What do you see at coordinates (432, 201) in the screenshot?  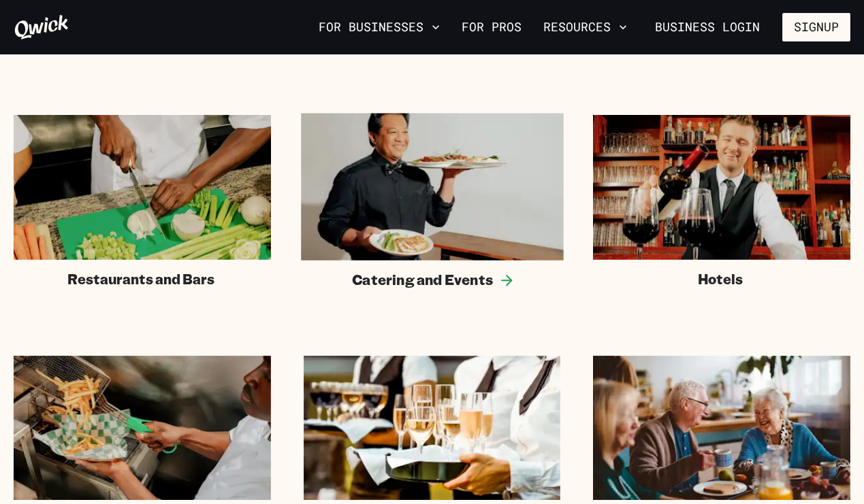 I see `a: Catering and Events` at bounding box center [432, 201].